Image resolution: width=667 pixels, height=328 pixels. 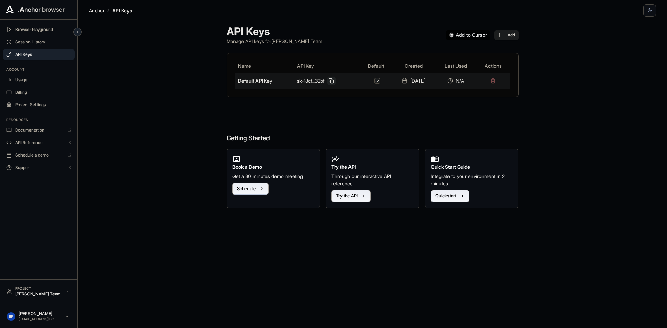 What do you see at coordinates (372, 180) in the screenshot?
I see `p: Through our interactive API reference` at bounding box center [372, 180].